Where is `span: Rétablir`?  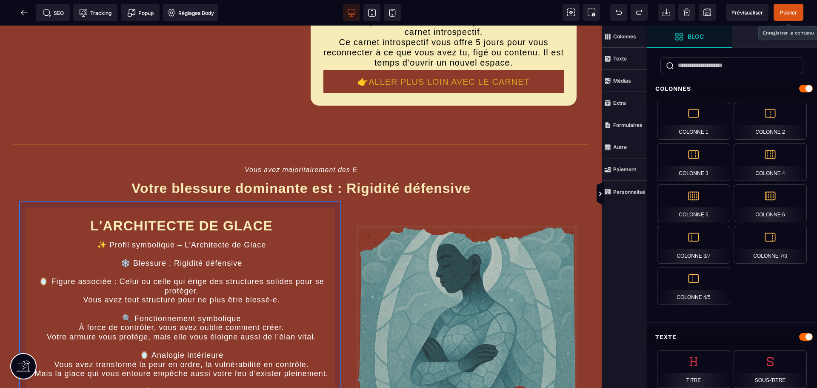 span: Rétablir is located at coordinates (639, 12).